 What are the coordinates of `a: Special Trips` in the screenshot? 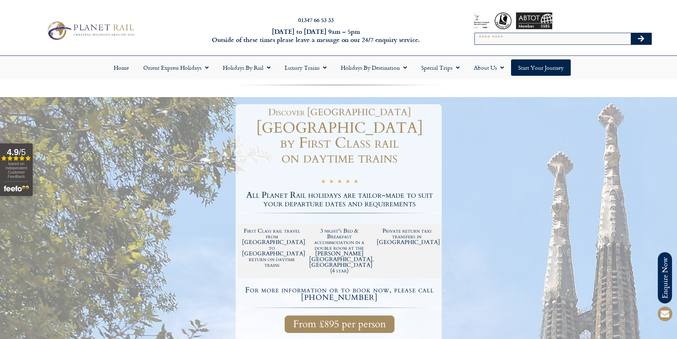 It's located at (441, 68).